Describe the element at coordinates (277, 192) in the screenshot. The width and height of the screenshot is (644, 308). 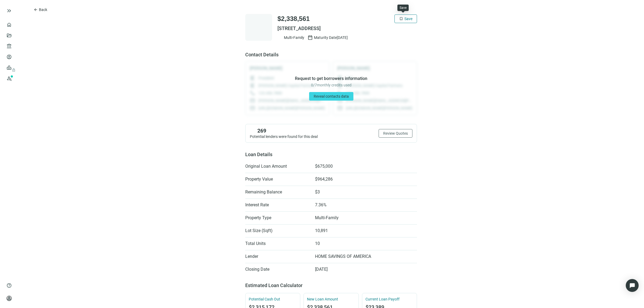
I see `span: Remaining Balance` at that location.